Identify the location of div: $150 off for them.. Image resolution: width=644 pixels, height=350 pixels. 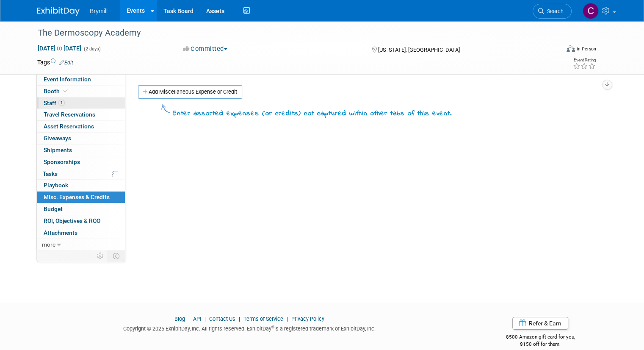
(540, 344).